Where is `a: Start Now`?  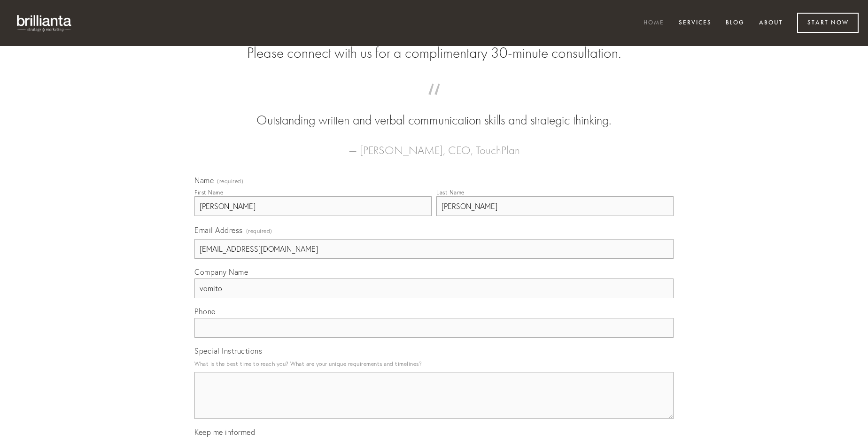
a: Start Now is located at coordinates (828, 23).